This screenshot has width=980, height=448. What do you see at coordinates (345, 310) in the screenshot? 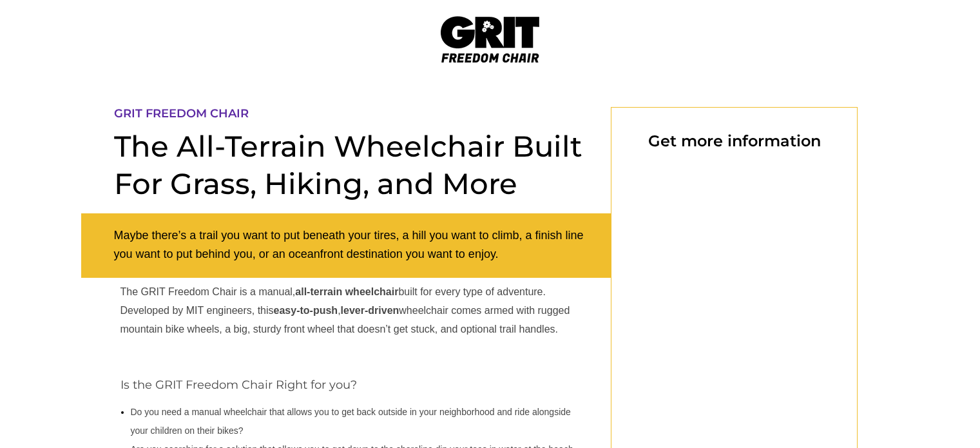
I see `span: The GRIT Freedom Chair is a manual, built for every type of adventure. Developed by MIT engineers...` at bounding box center [345, 310].